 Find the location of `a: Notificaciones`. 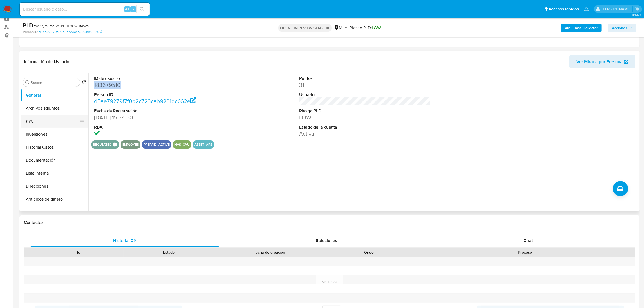

a: Notificaciones is located at coordinates (587, 9).